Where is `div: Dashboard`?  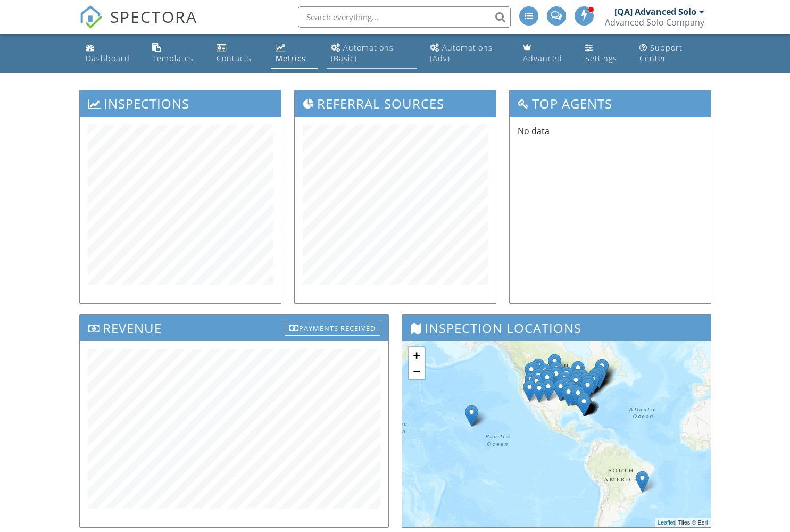 div: Dashboard is located at coordinates (107, 58).